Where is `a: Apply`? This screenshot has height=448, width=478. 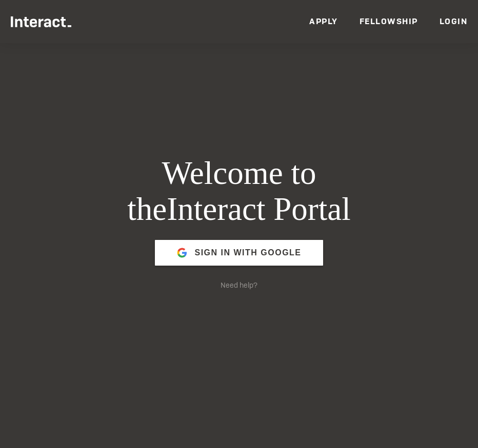
a: Apply is located at coordinates (324, 21).